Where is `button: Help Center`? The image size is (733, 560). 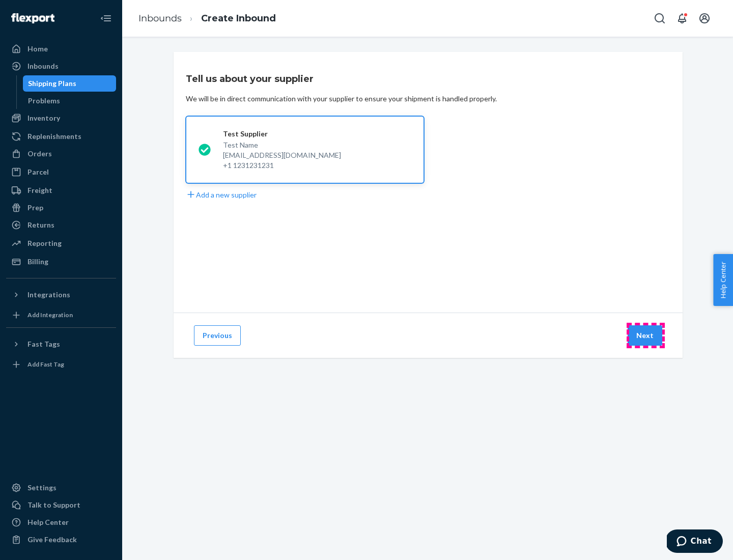 button: Help Center is located at coordinates (723, 280).